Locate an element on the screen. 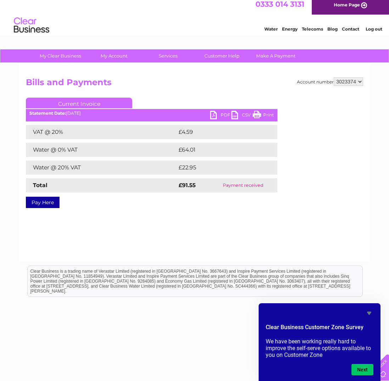  td: Water @ 20% VAT is located at coordinates (101, 167).